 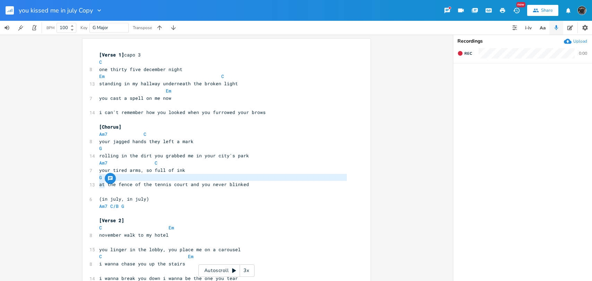 I want to click on span: C/B, so click(x=114, y=206).